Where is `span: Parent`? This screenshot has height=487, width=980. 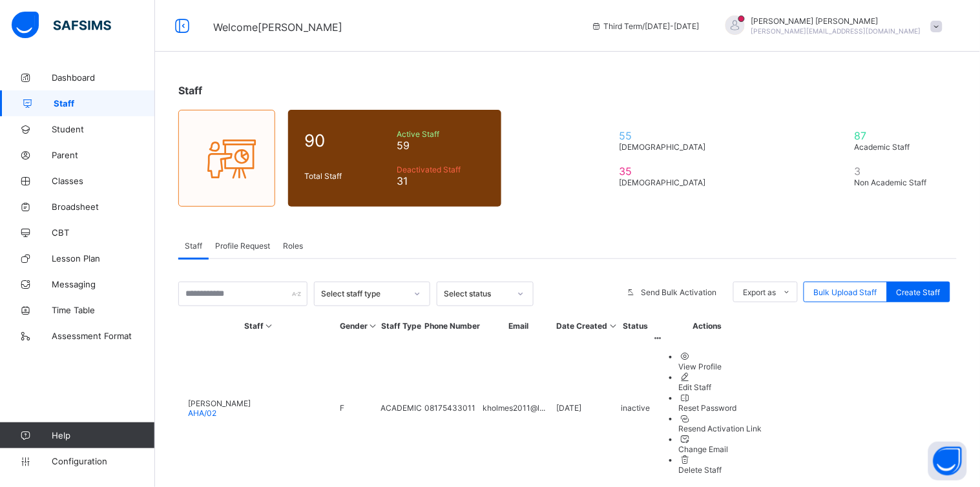 span: Parent is located at coordinates (104, 155).